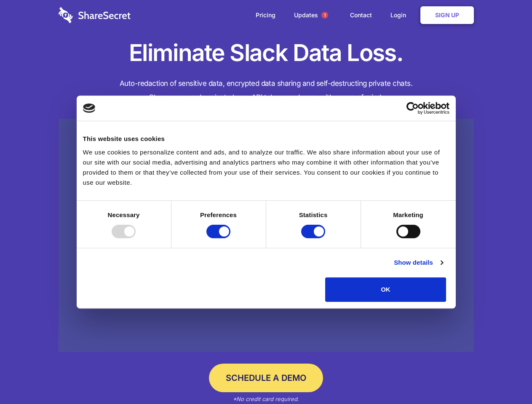  What do you see at coordinates (266, 378) in the screenshot?
I see `a: Schedule a Demo` at bounding box center [266, 378].